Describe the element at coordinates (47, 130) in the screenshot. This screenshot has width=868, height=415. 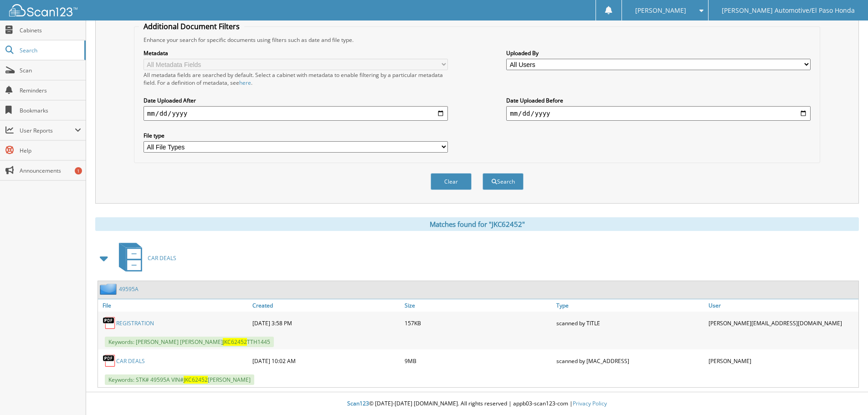
I see `span: User Reports` at that location.